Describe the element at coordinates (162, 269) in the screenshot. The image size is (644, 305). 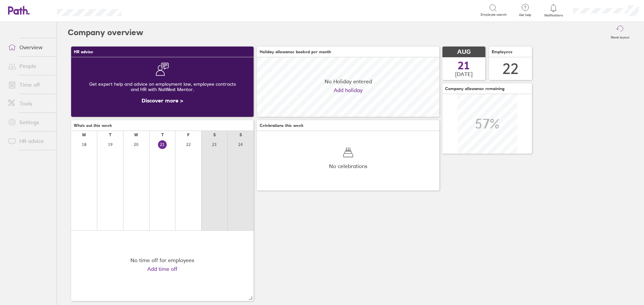
I see `a: Add time off` at that location.